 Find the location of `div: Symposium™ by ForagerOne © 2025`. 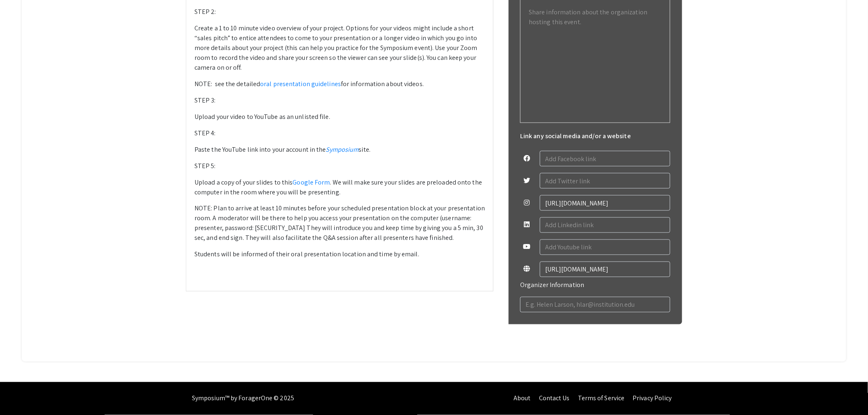

div: Symposium™ by ForagerOne © 2025 is located at coordinates (243, 399).